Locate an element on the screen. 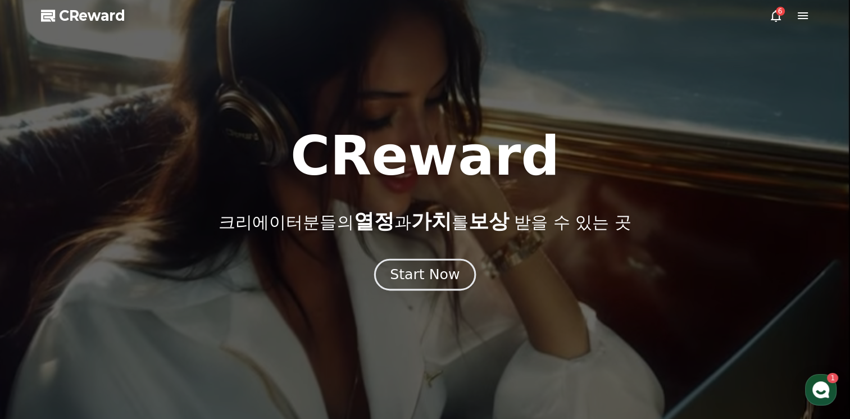  button: Start Now is located at coordinates (425, 275).